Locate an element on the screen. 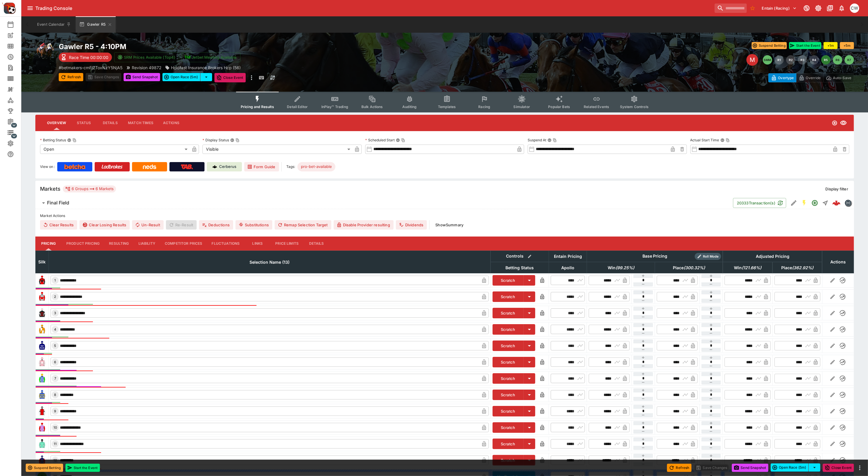 The image size is (868, 476). button: Pricing is located at coordinates (48, 244).